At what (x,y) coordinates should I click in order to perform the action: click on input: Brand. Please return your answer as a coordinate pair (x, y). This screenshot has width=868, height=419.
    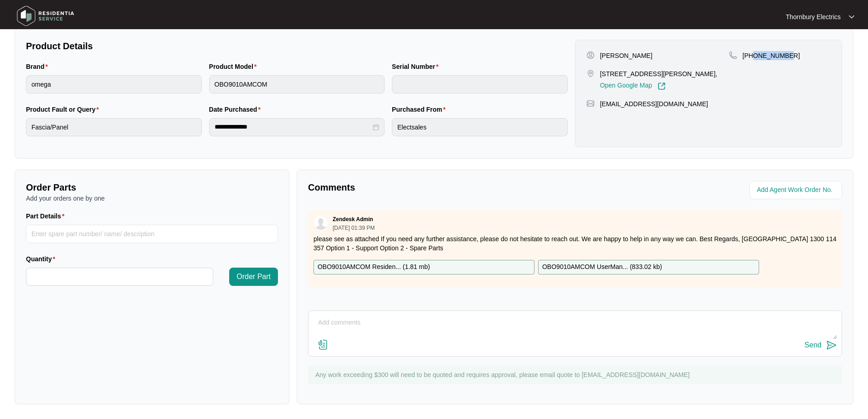
    Looking at the image, I should click on (114, 84).